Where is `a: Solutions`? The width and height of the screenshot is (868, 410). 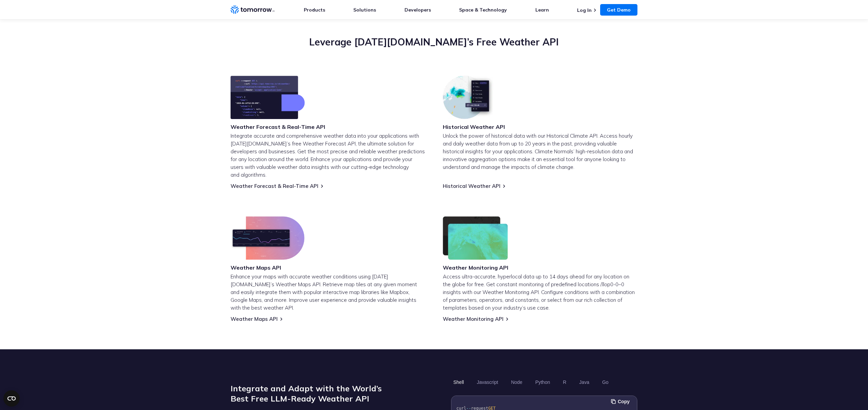 a: Solutions is located at coordinates (365, 10).